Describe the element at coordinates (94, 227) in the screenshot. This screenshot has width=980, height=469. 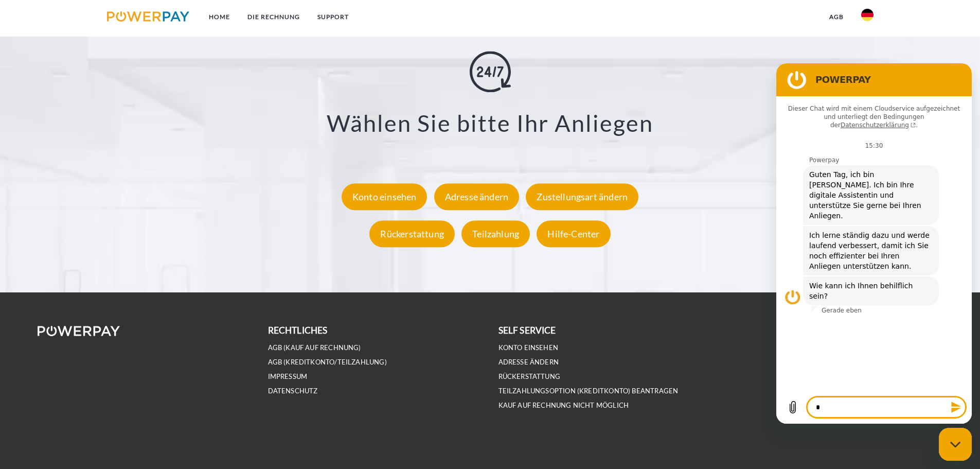
I see `span: Wie kann ich Ihnen behilflich sein?` at that location.